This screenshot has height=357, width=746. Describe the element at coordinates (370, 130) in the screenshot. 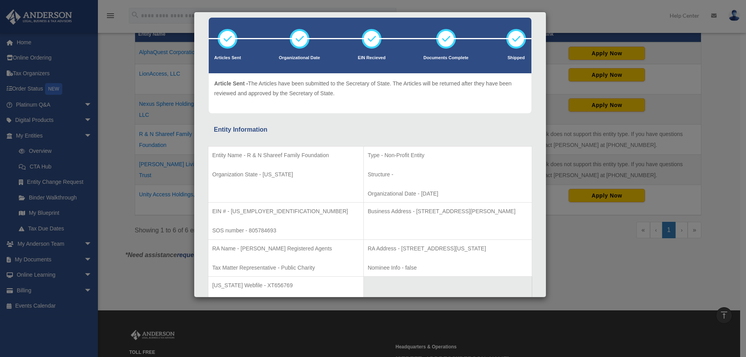

I see `div: Entity Information` at that location.